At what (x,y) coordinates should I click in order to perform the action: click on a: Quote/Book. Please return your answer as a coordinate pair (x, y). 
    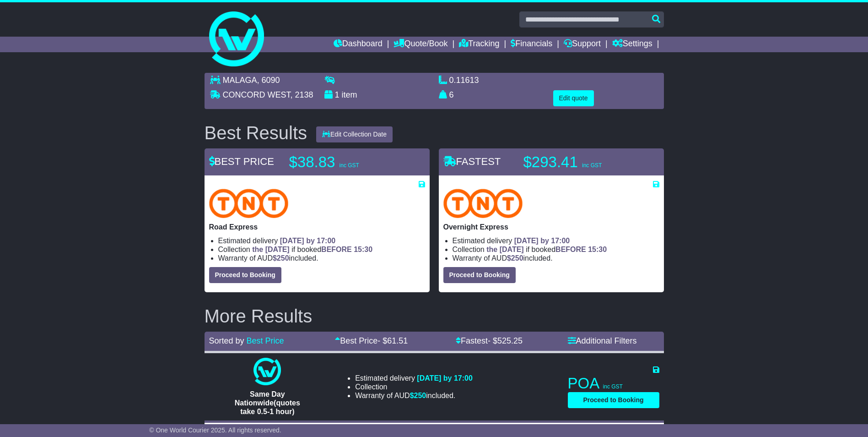
    Looking at the image, I should click on (421, 45).